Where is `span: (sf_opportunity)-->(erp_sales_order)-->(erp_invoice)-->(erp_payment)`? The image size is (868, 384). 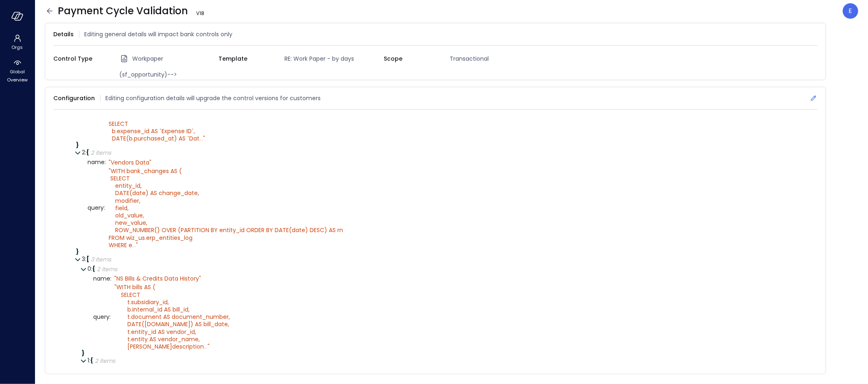
span: (sf_opportunity)-->(erp_sales_order)-->(erp_invoice)-->(erp_payment) is located at coordinates (168, 84).